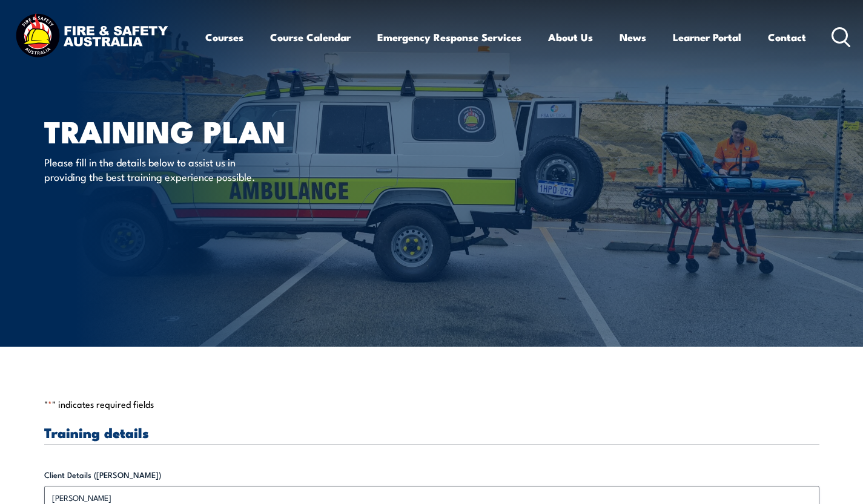 This screenshot has width=863, height=504. What do you see at coordinates (194, 130) in the screenshot?
I see `h1: Training plan` at bounding box center [194, 130].